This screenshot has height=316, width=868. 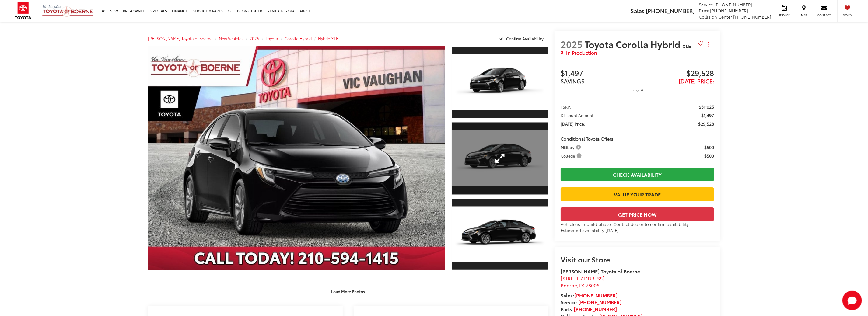 I want to click on span: College, so click(x=572, y=156).